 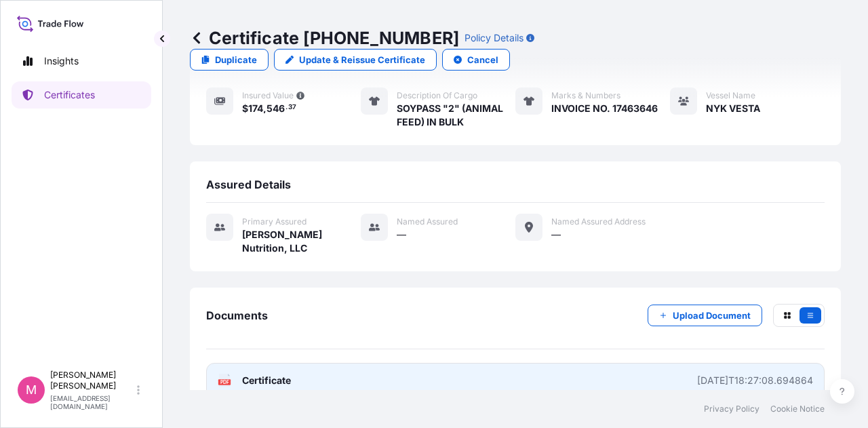 I want to click on p: Cancel, so click(x=483, y=60).